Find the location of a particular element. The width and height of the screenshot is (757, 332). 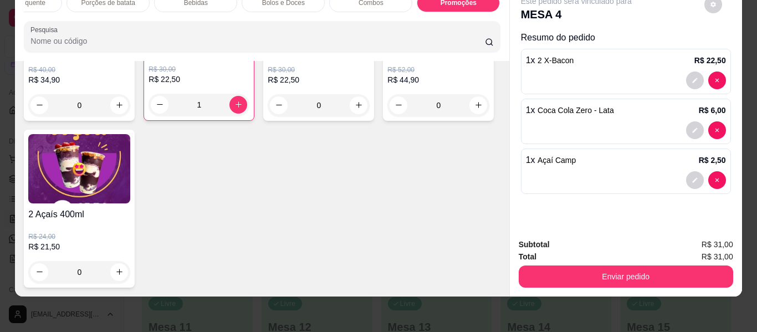

p: Resumo do pedido is located at coordinates (625, 38).